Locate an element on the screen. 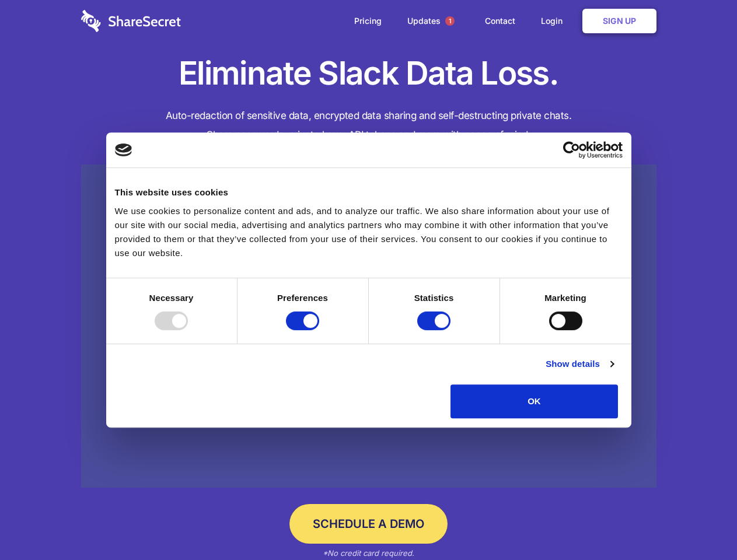 This screenshot has width=737, height=560. strong: Preferences is located at coordinates (302, 297).